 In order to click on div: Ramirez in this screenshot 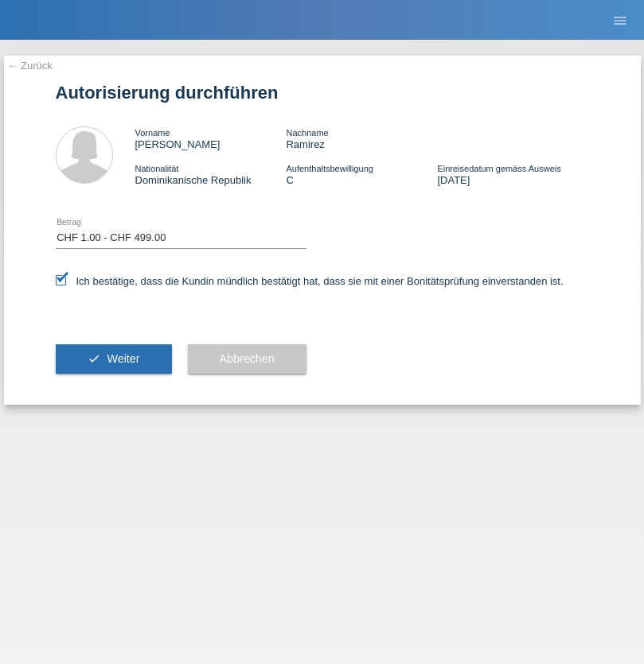, I will do `click(362, 138)`.